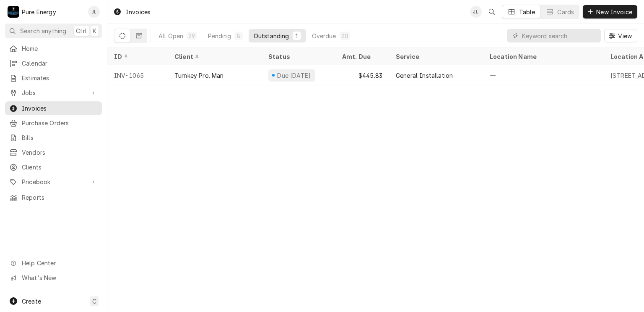  Describe the element at coordinates (53, 152) in the screenshot. I see `a: Vendors` at that location.